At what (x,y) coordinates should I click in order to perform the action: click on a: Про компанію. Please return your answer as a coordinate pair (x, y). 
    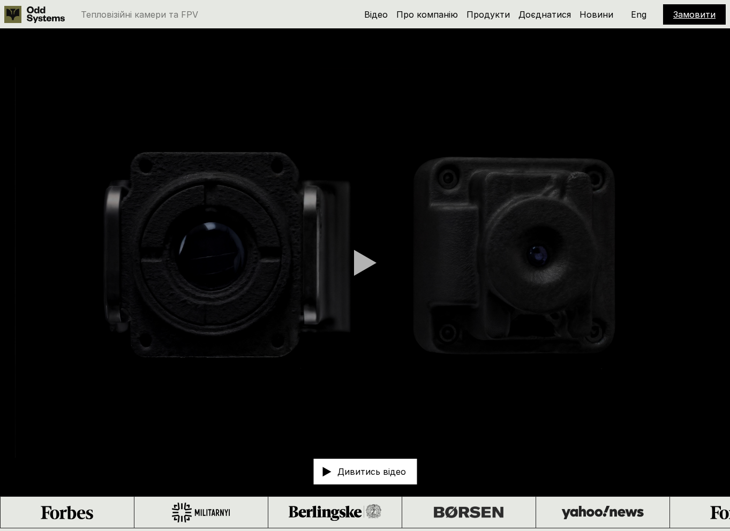
    Looking at the image, I should click on (427, 14).